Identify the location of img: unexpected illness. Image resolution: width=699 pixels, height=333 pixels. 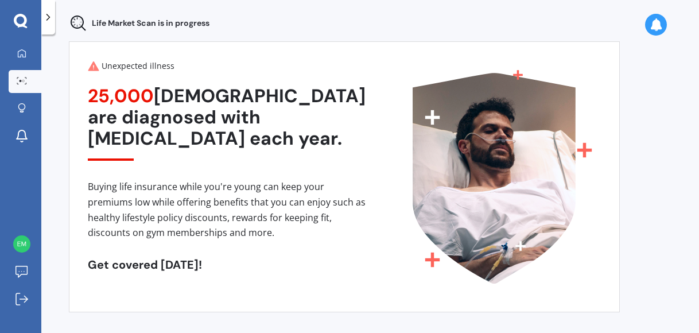
(487, 177).